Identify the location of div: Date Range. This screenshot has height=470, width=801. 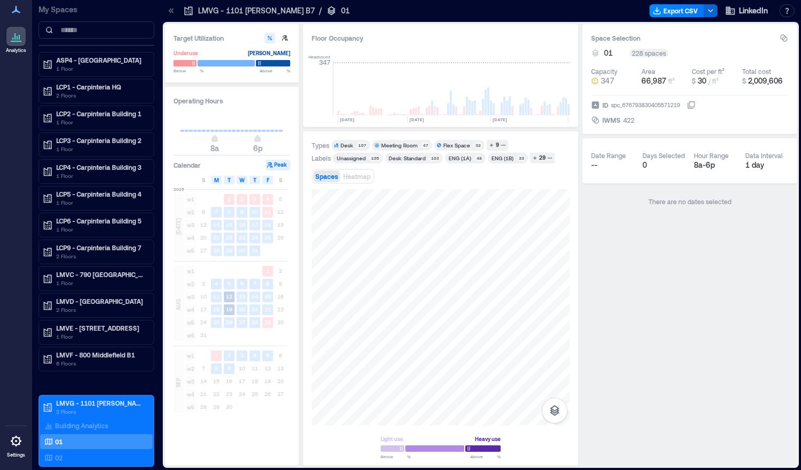
(608, 155).